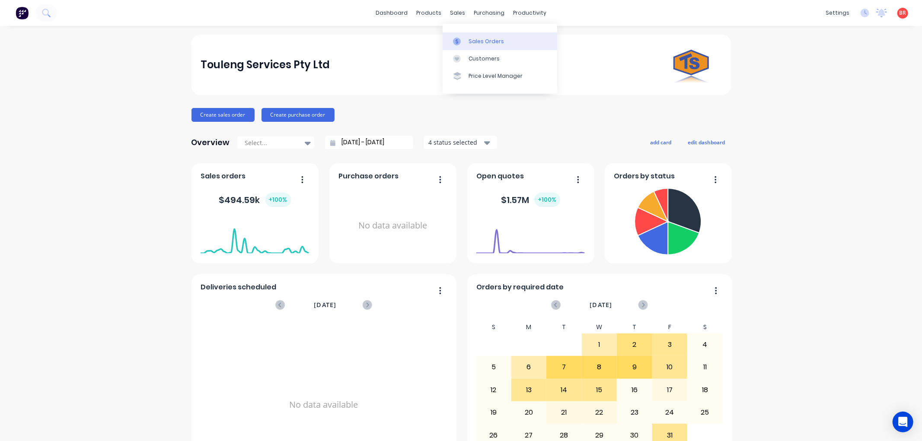  Describe the element at coordinates (500, 59) in the screenshot. I see `a: Customers` at that location.